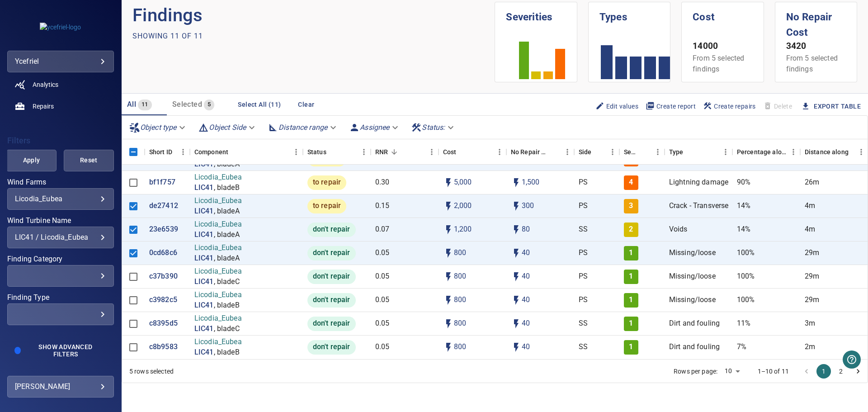 The height and width of the screenshot is (412, 868). Describe the element at coordinates (583, 299) in the screenshot. I see `p: PS` at that location.